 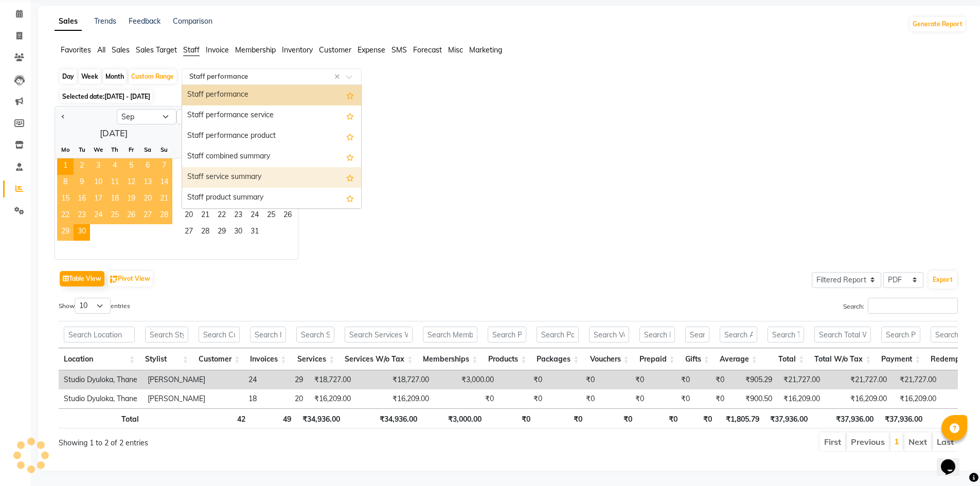 What do you see at coordinates (82, 167) in the screenshot?
I see `div: Tuesday, September 2, 2025` at bounding box center [82, 167].